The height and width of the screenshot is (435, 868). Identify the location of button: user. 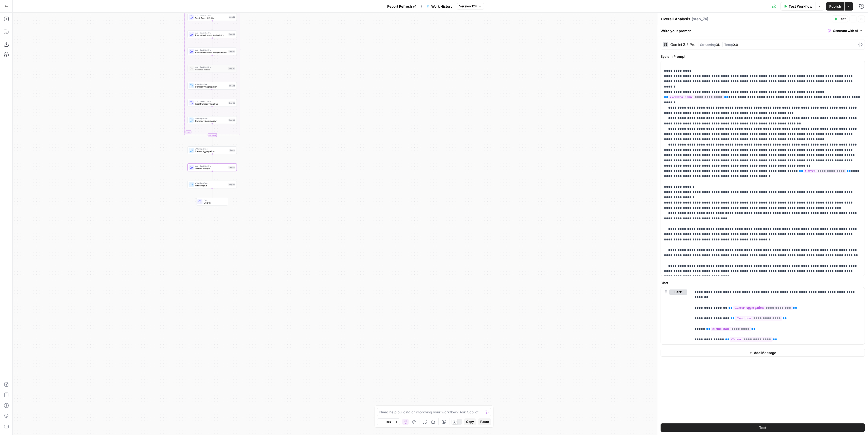
(678, 292).